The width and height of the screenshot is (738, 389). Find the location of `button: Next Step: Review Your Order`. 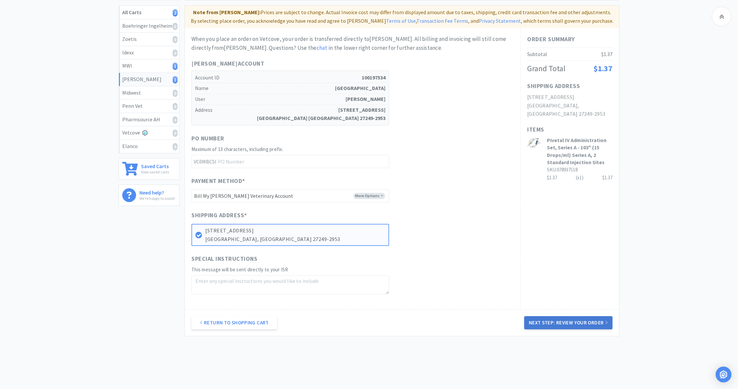

button: Next Step: Review Your Order is located at coordinates (568, 323).